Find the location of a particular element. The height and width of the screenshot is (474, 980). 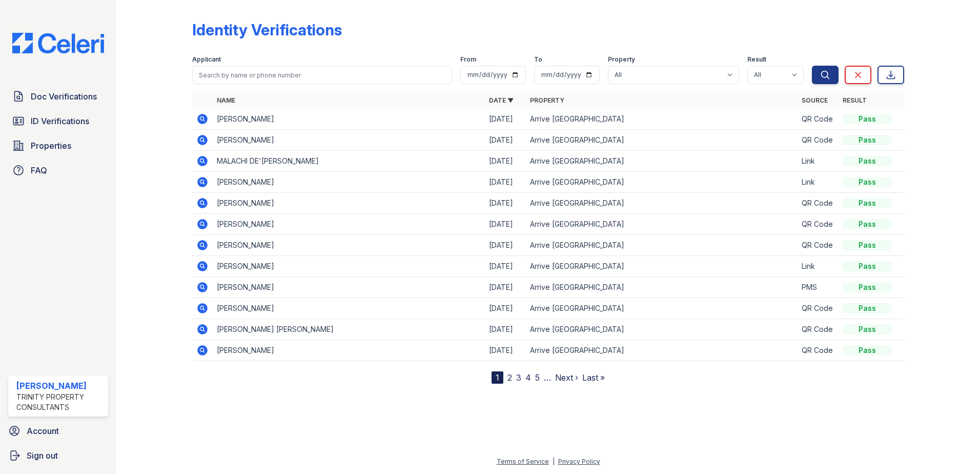

a: Name is located at coordinates (226, 100).